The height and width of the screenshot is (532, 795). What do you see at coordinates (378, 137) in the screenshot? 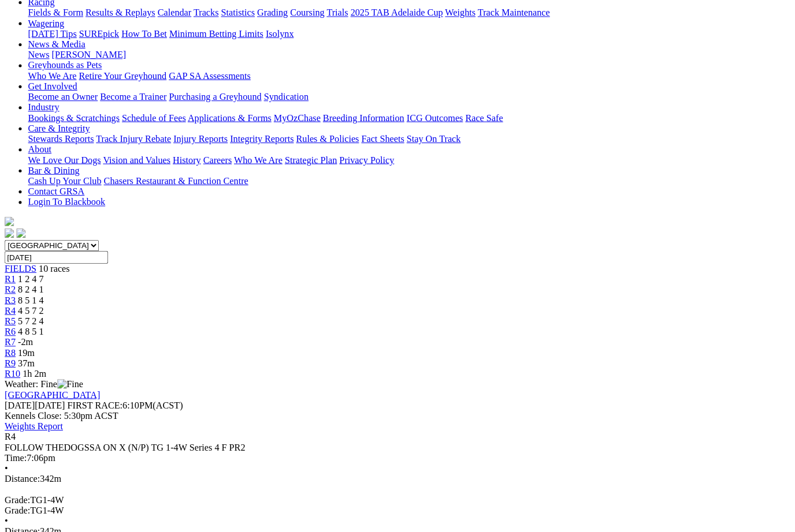
I see `a: Fact Sheets` at bounding box center [378, 137].